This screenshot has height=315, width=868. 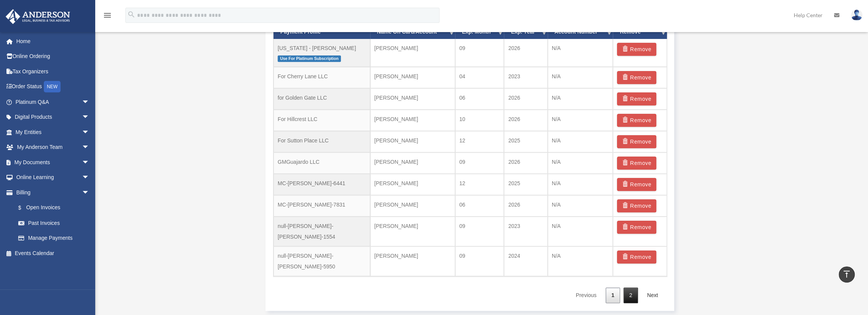 I want to click on a: Past Invoices, so click(x=56, y=223).